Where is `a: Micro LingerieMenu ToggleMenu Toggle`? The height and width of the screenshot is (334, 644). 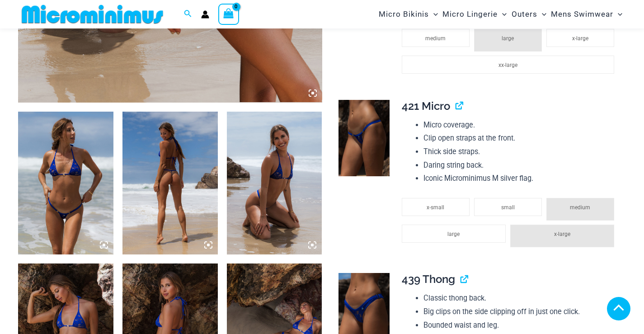 a: Micro LingerieMenu ToggleMenu Toggle is located at coordinates (474, 14).